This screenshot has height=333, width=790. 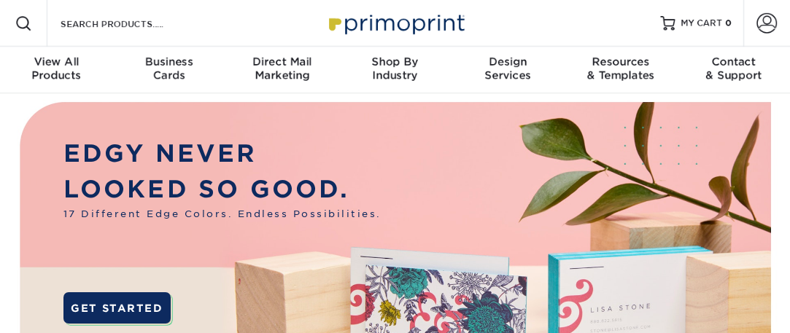 I want to click on span: Contact, so click(x=733, y=62).